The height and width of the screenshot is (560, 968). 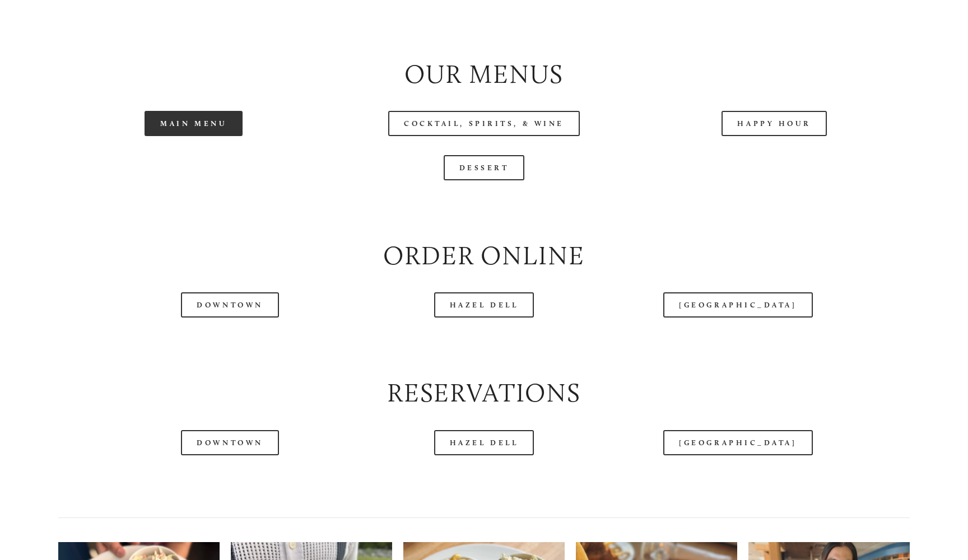 What do you see at coordinates (775, 124) in the screenshot?
I see `a: Happy Hour` at bounding box center [775, 124].